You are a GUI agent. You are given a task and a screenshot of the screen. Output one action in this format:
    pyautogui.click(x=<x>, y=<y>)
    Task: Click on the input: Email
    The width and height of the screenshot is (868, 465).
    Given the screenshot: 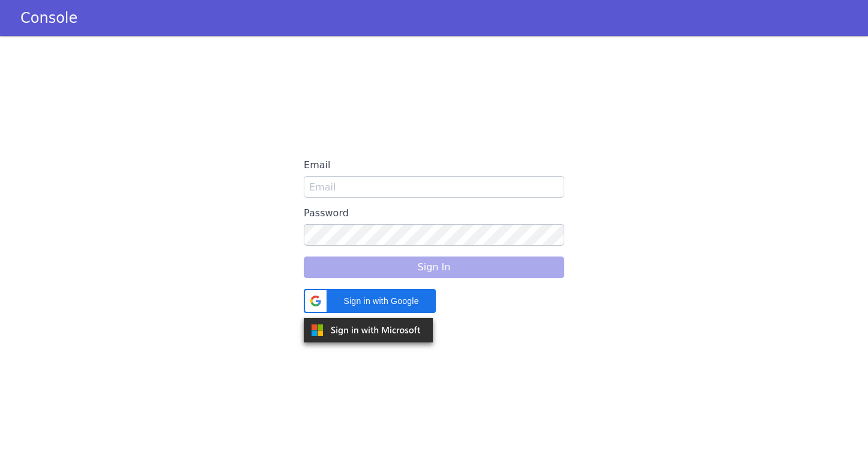 What is the action you would take?
    pyautogui.click(x=434, y=187)
    